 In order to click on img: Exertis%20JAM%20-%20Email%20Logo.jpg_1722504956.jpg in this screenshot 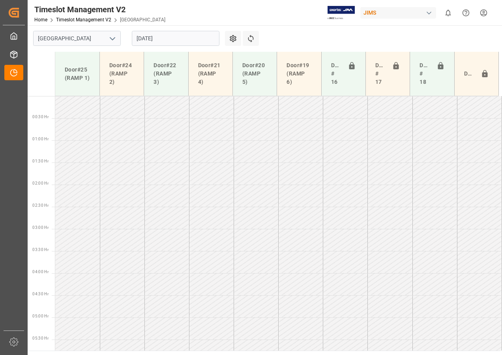, I will do `click(341, 13)`.